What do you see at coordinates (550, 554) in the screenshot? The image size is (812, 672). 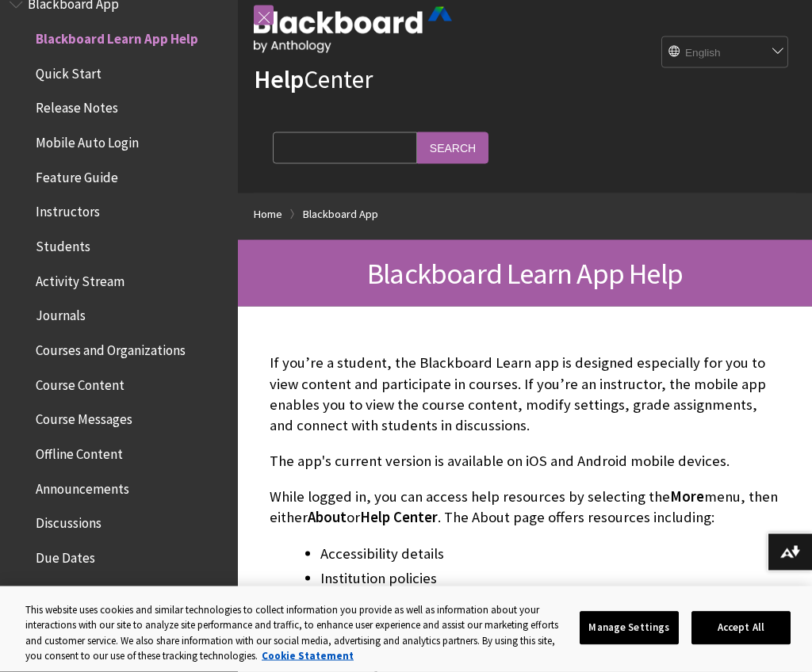 I see `li: Accessibility details` at bounding box center [550, 554].